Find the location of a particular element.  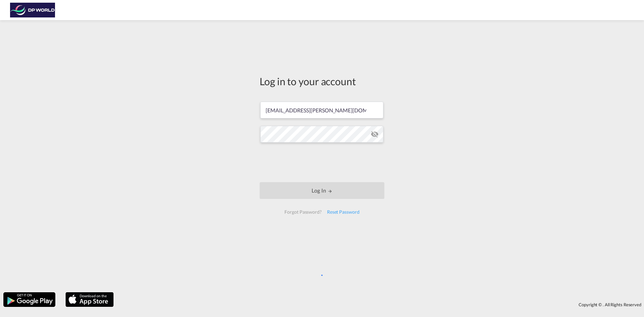

md-icon: icon-eye-off is located at coordinates (375, 134).